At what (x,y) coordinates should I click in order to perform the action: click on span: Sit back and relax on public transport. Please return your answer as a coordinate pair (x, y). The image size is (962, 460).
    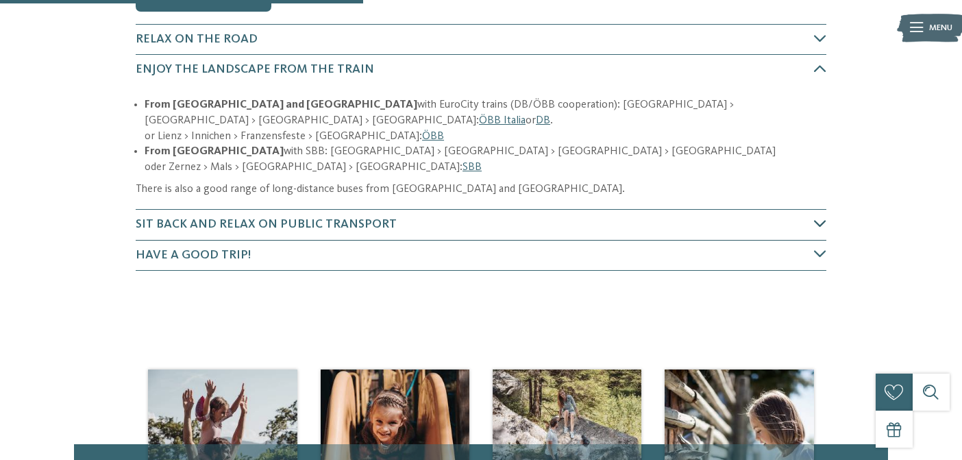
    Looking at the image, I should click on (266, 224).